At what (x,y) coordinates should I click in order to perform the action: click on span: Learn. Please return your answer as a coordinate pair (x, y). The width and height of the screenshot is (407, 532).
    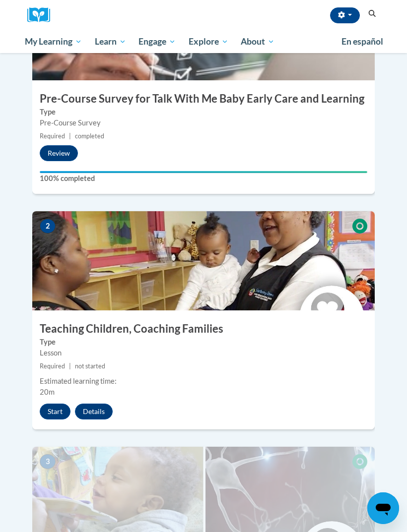
    Looking at the image, I should click on (110, 41).